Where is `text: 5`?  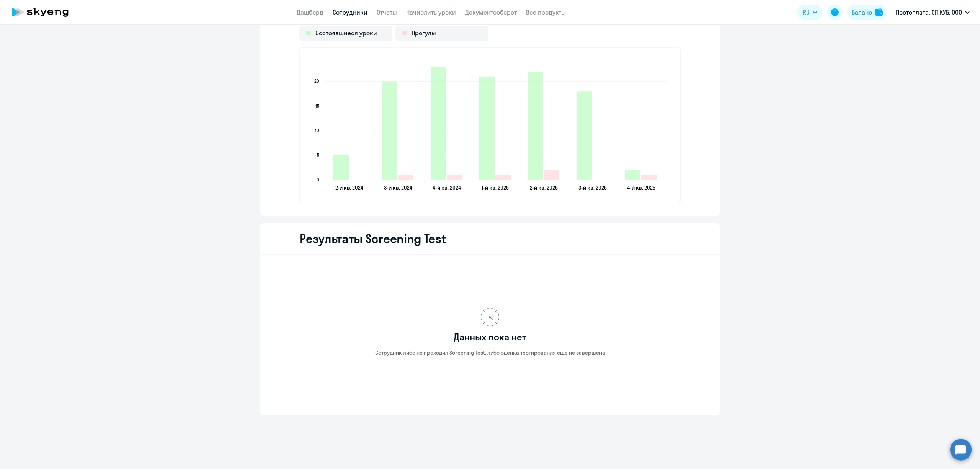
text: 5 is located at coordinates (318, 154).